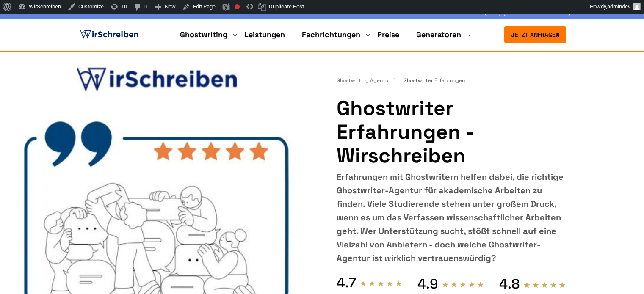 The image size is (644, 294). What do you see at coordinates (451, 132) in the screenshot?
I see `h1: Ghostwriter Erfahrungen - Wirschreiben` at bounding box center [451, 132].